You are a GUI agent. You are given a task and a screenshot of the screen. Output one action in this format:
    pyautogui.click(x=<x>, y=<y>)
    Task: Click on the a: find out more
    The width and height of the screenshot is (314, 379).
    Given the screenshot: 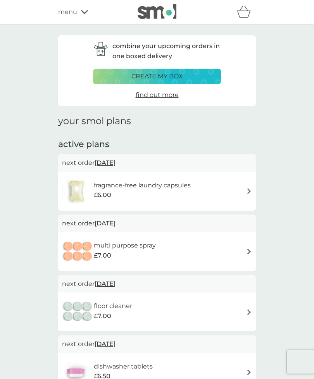 What is the action you would take?
    pyautogui.click(x=157, y=95)
    